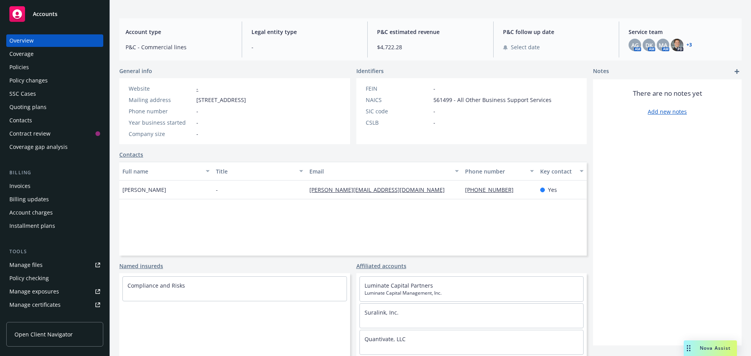 Image resolution: width=751 pixels, height=356 pixels. I want to click on span: Identifiers, so click(370, 71).